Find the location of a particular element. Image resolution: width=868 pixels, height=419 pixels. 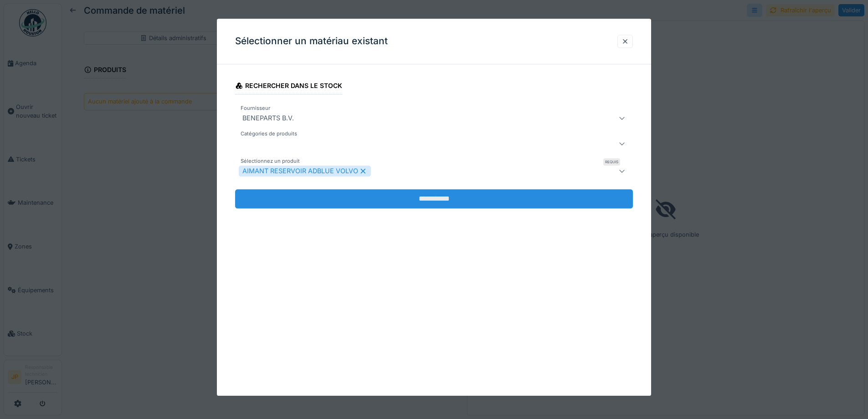

div: AIMANT RESERVOIR ADBLUE VOLVO is located at coordinates (305, 171).